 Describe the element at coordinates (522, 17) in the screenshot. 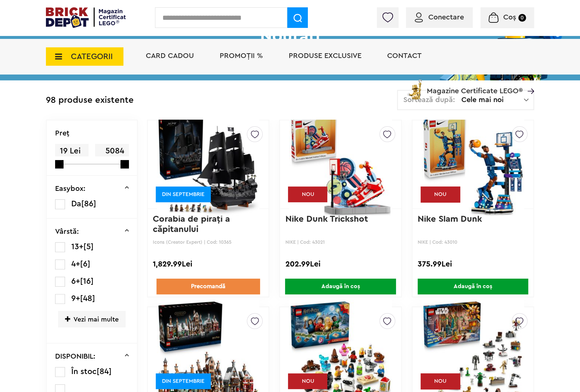

I see `small: 0` at that location.